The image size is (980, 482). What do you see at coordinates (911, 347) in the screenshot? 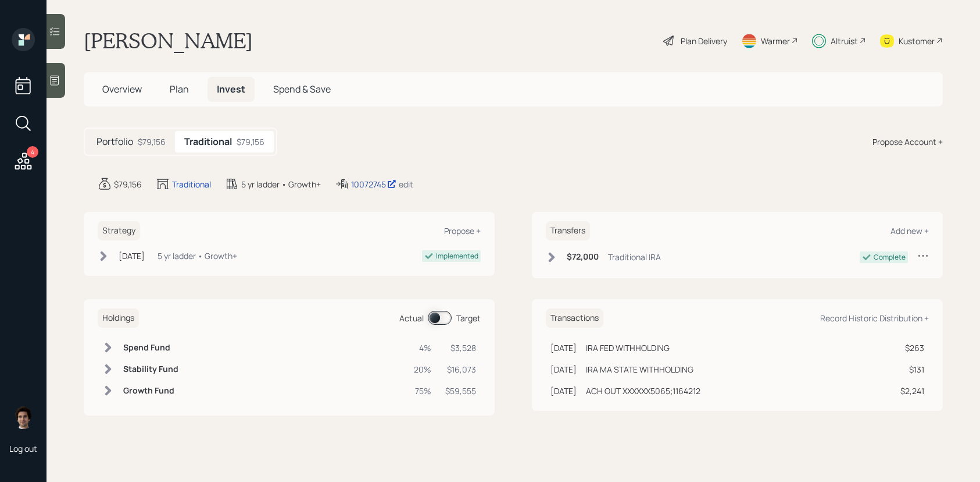
I see `div: $263` at bounding box center [911, 347].